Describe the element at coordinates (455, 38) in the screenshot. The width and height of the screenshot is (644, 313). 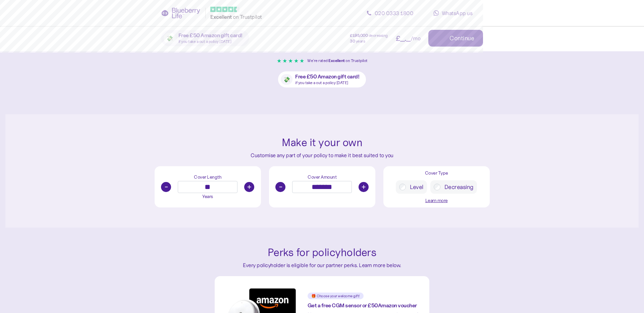
I see `button: Continue` at that location.